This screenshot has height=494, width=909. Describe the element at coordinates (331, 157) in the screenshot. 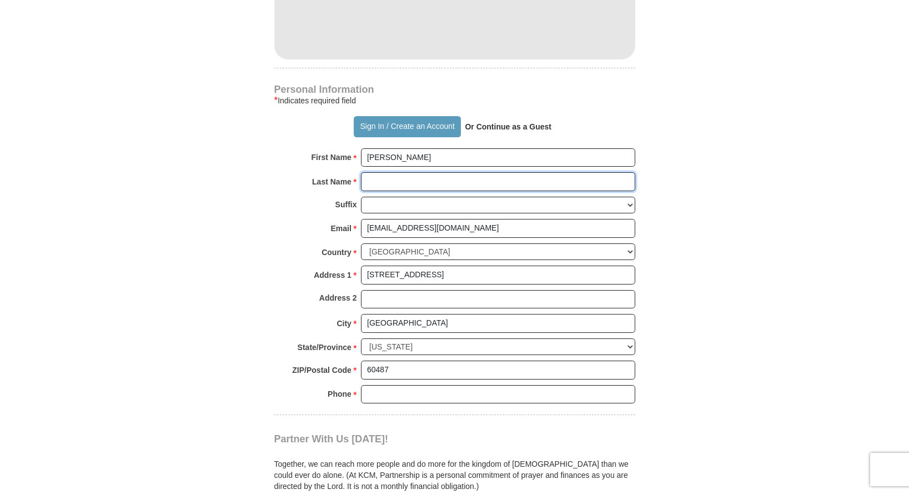

I see `strong: First Name` at that location.